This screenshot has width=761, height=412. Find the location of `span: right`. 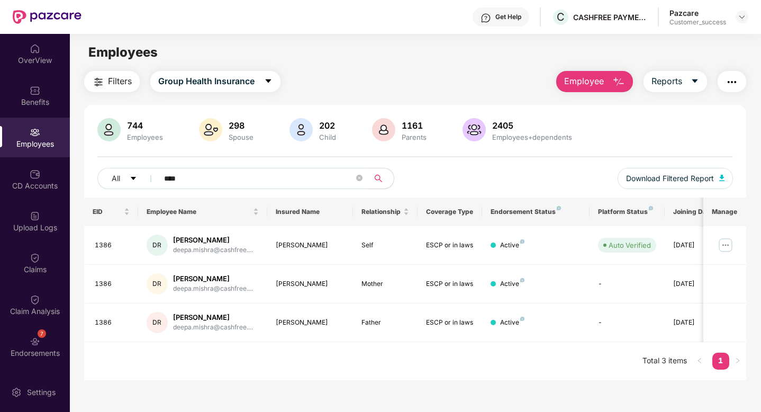

span: right is located at coordinates (737, 360).